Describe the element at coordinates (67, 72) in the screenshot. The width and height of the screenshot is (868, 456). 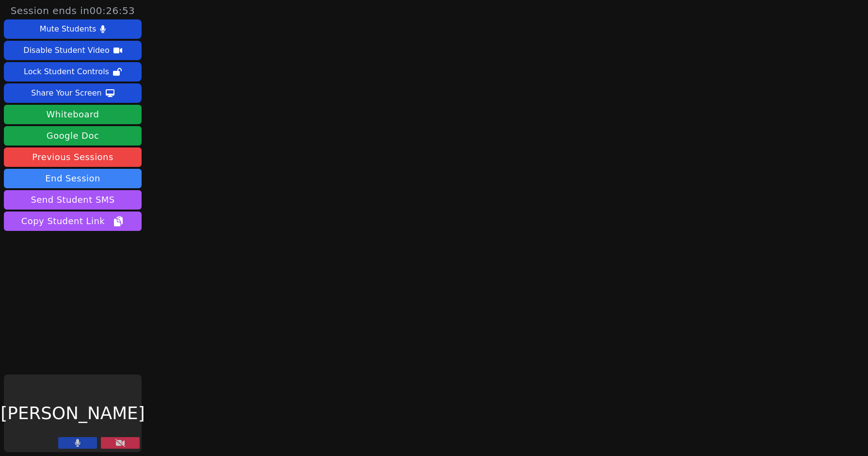
I see `div: Lock Student Controls` at that location.